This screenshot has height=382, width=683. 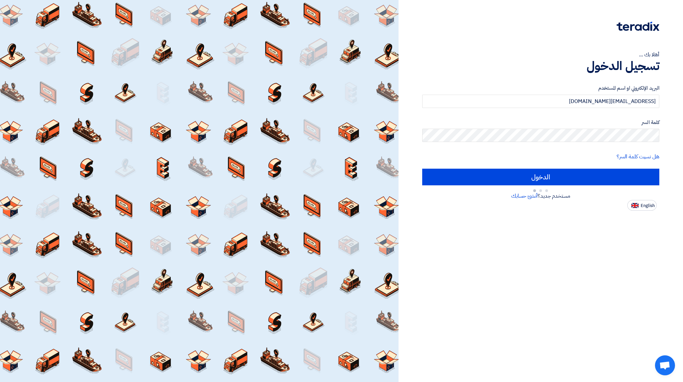 What do you see at coordinates (638, 26) in the screenshot?
I see `img: Teradix logo` at bounding box center [638, 26].